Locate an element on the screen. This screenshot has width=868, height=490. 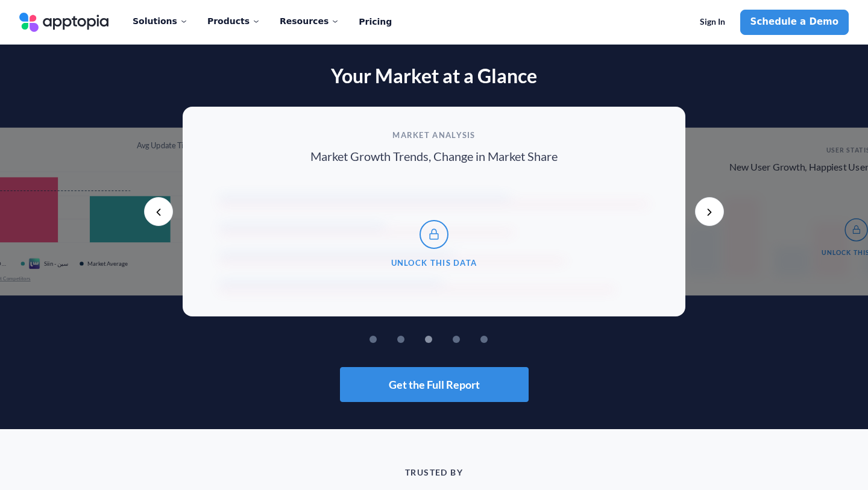
p: Avg Update Time is located at coordinates (166, 146).